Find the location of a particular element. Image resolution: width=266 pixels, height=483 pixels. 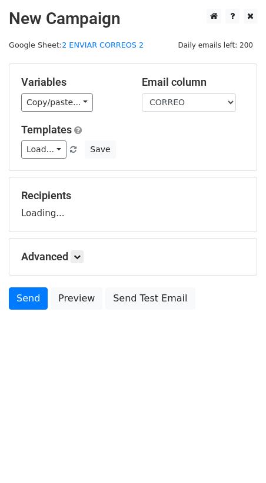

h5: Advanced is located at coordinates (133, 257).